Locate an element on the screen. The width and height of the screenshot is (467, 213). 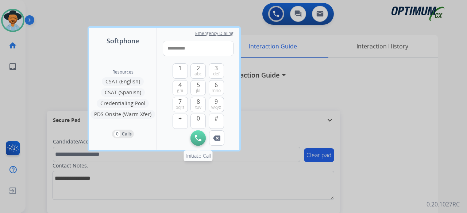
button: 3def is located at coordinates (216, 71).